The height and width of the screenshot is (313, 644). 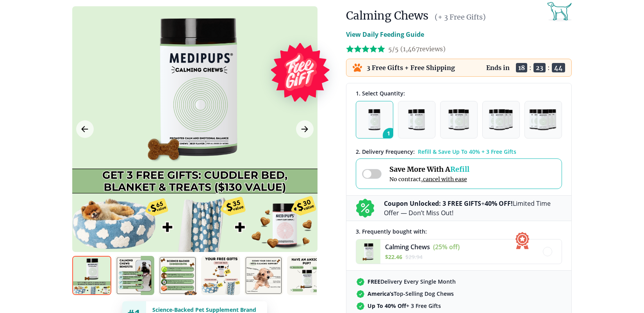 I want to click on span: Refill & Save Up To 40% + 3 Free Gifts, so click(x=468, y=152).